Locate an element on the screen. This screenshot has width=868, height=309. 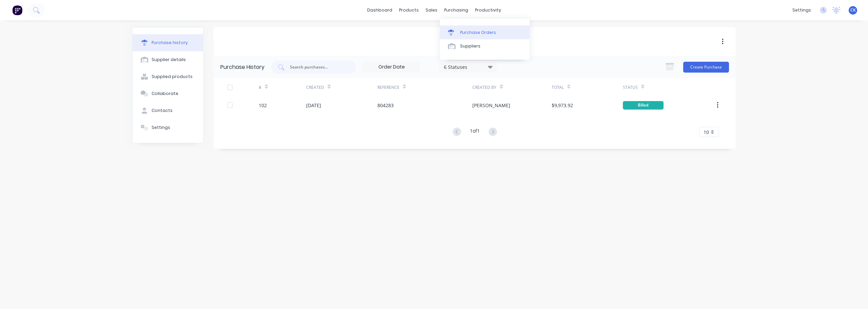
button: Contacts is located at coordinates (168, 110).